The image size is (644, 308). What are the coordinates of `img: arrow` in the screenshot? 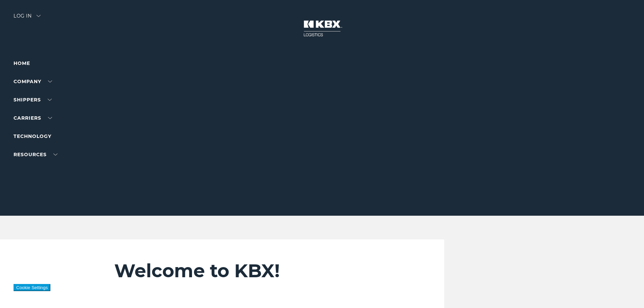 It's located at (38, 16).